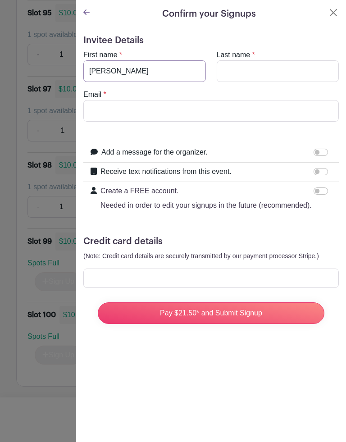 This screenshot has width=346, height=442. What do you see at coordinates (233, 55) in the screenshot?
I see `label: Last name` at bounding box center [233, 55].